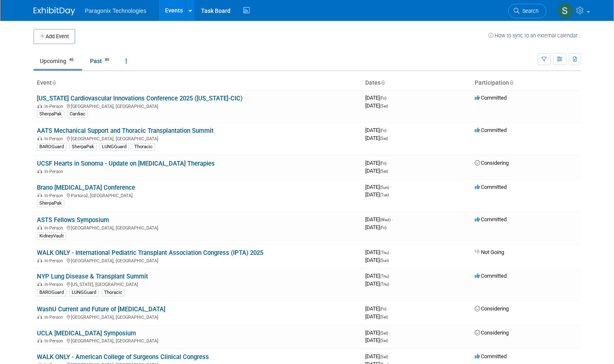  Describe the element at coordinates (58, 61) in the screenshot. I see `a: Upcoming46` at that location.